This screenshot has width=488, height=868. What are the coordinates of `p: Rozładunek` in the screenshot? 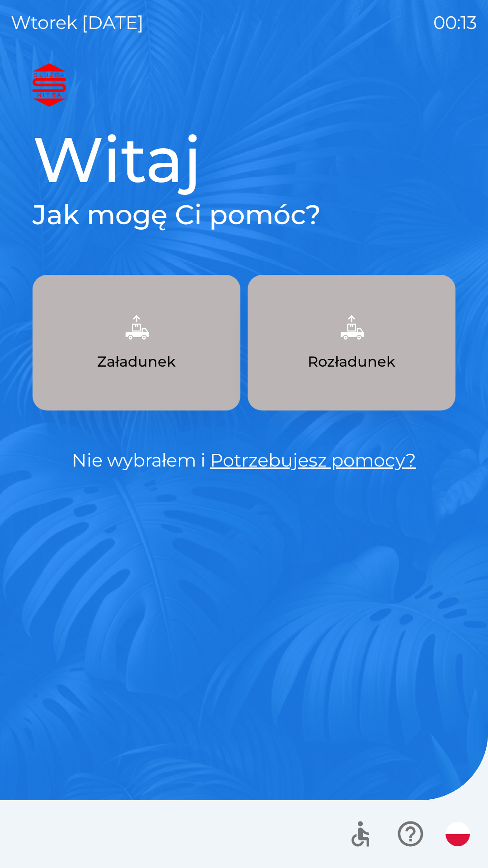 It's located at (352, 362).